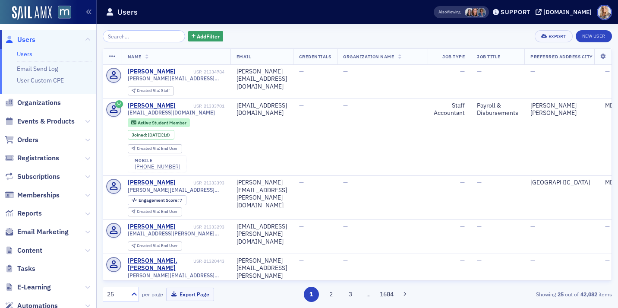 The image size is (618, 308). I want to click on button: 3, so click(350, 294).